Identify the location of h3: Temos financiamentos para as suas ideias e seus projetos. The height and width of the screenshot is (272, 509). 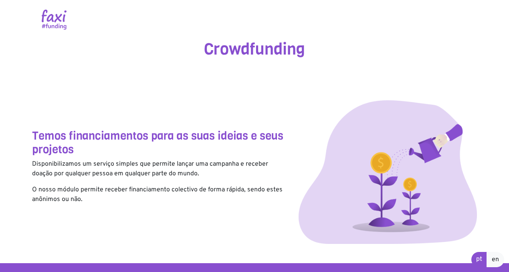
(159, 142).